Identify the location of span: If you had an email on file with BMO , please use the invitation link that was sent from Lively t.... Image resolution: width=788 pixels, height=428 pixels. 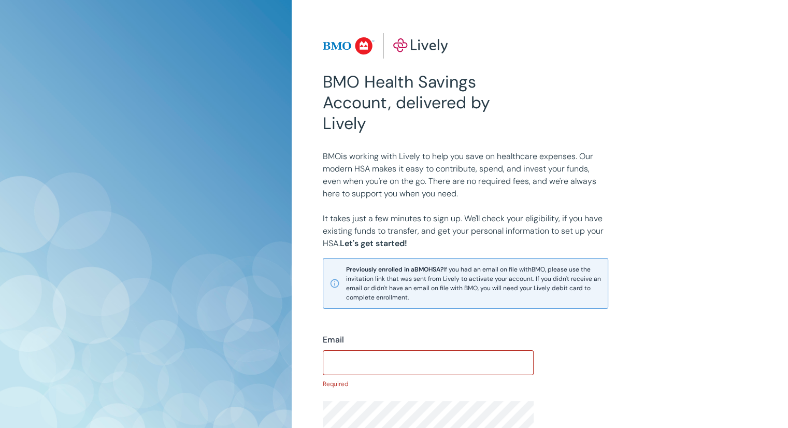
(473, 283).